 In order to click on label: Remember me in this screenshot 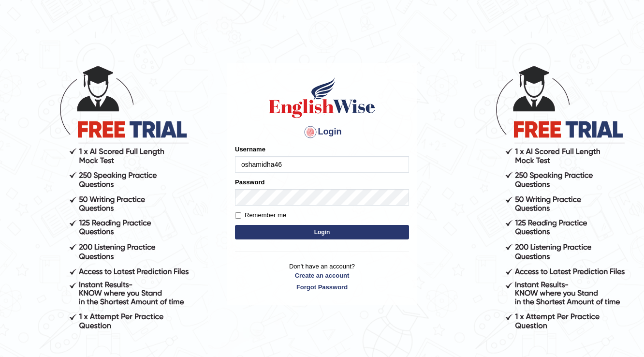, I will do `click(261, 215)`.